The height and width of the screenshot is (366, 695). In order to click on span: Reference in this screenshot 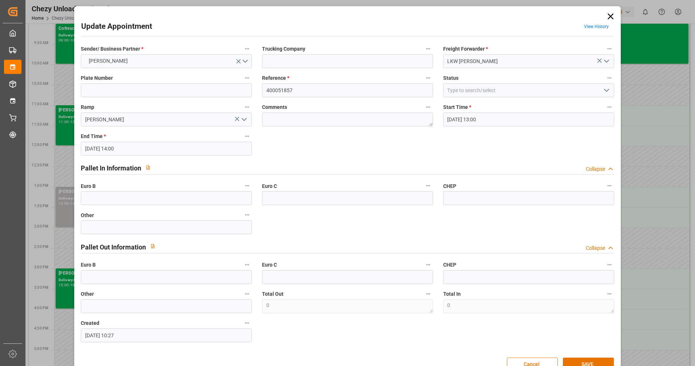, I will do `click(275, 78)`.